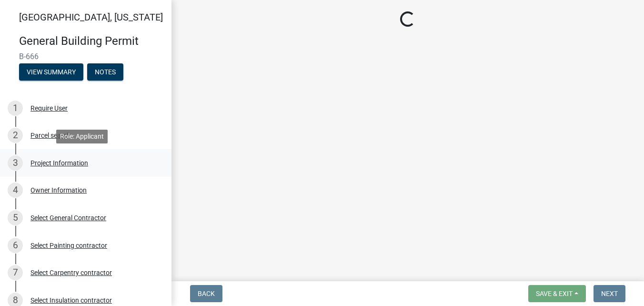  Describe the element at coordinates (206, 294) in the screenshot. I see `span: Back` at that location.